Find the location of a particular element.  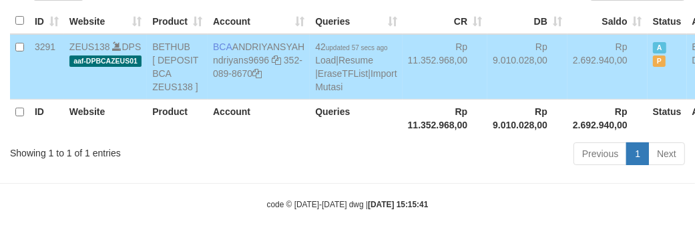

th: Queries: activate to sort column ascending is located at coordinates (356, 21).